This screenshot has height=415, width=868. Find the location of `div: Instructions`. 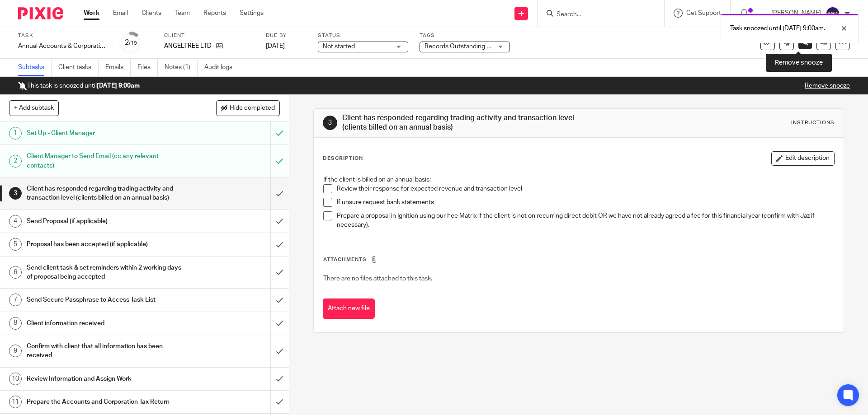

div: Instructions is located at coordinates (813, 123).